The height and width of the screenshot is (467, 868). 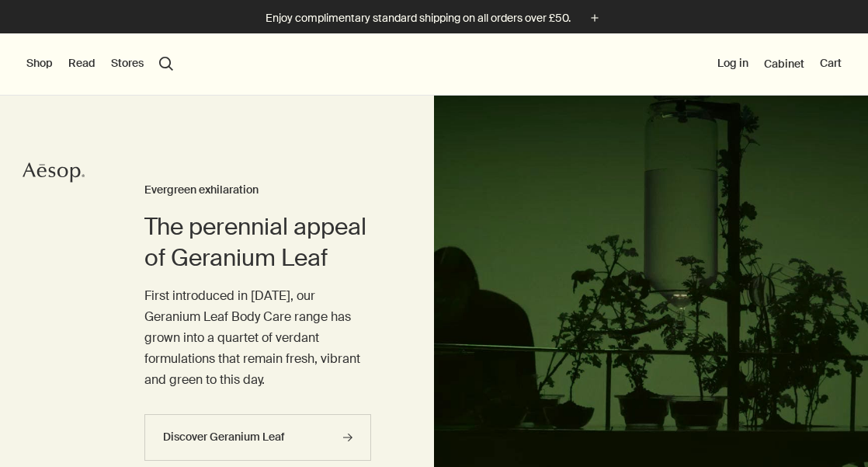 What do you see at coordinates (779, 64) in the screenshot?
I see `nav: supplementary` at bounding box center [779, 64].